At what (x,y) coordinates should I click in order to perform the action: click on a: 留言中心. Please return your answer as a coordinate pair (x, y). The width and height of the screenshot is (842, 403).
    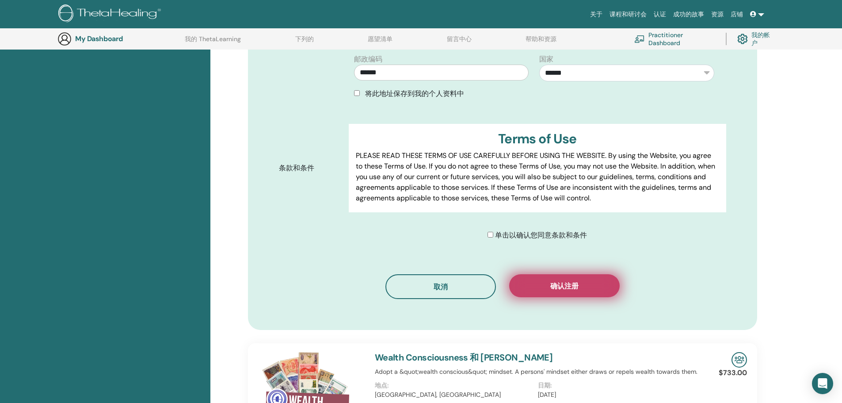
    Looking at the image, I should click on (459, 42).